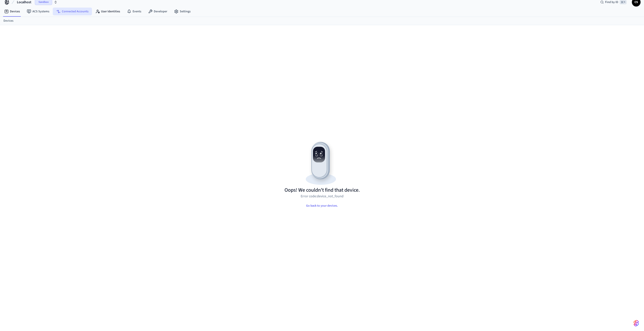  Describe the element at coordinates (322, 205) in the screenshot. I see `button: Go back to your devices.` at that location.